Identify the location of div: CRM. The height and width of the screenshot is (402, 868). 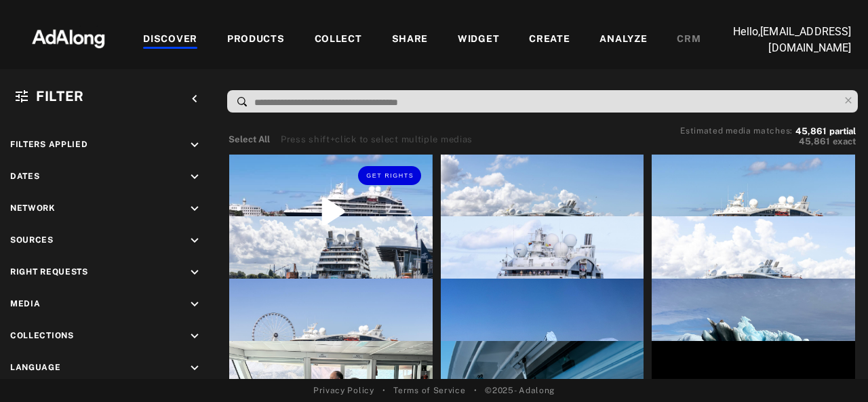
(688, 40).